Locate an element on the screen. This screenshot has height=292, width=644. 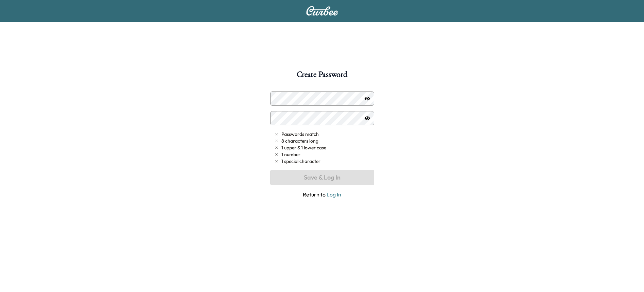
span: 8 characters long is located at coordinates (300, 141).